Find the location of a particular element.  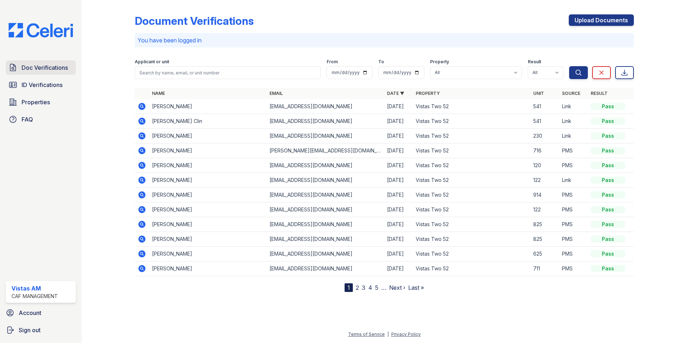

td: 914 is located at coordinates (545, 195).